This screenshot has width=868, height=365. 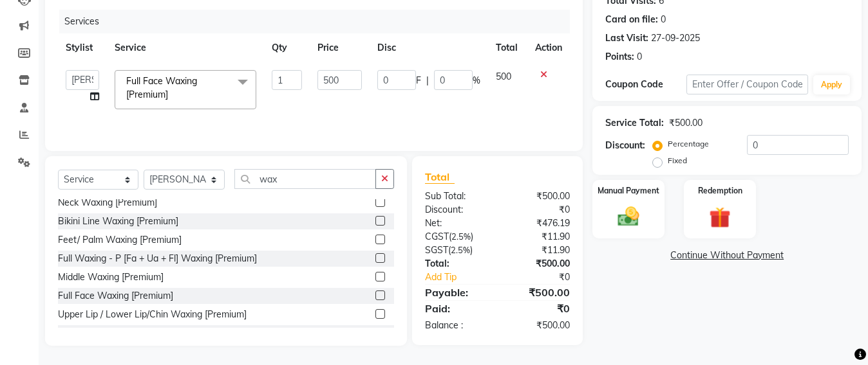 What do you see at coordinates (628, 191) in the screenshot?
I see `label: Manual Payment` at bounding box center [628, 191].